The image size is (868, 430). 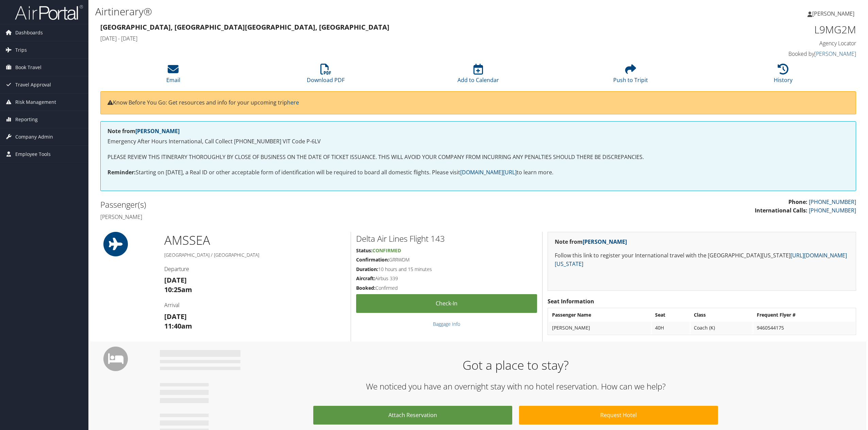 What do you see at coordinates (571, 301) in the screenshot?
I see `strong: Seat Information` at bounding box center [571, 301].